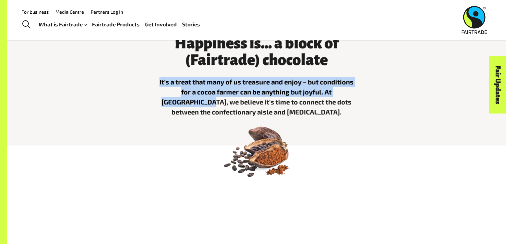 Image resolution: width=506 pixels, height=244 pixels. I want to click on a: Toggle Search, so click(26, 25).